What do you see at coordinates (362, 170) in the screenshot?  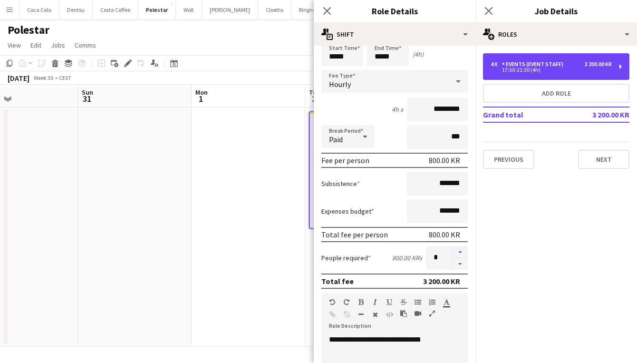 I see `app-job-card: 17:30-21:30 (4h)1/4Polestar-sjåfør Costume Awards1 RoleEvents (Event Staff)3I1/417:30-21:30 (4h)[...` at bounding box center [362, 170].